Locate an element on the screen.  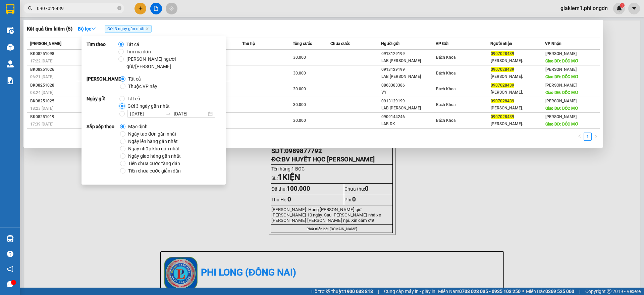
li: 1 is located at coordinates (587, 137).